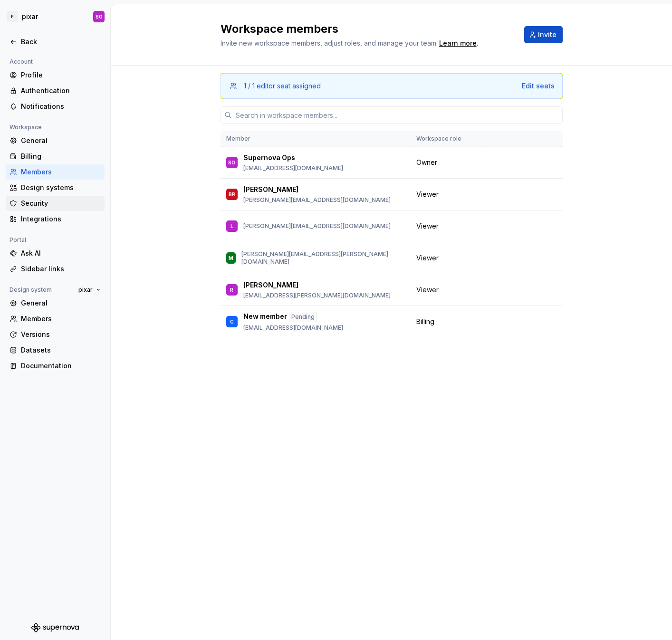 Image resolution: width=672 pixels, height=640 pixels. Describe the element at coordinates (447, 139) in the screenshot. I see `th: Workspace role` at that location.